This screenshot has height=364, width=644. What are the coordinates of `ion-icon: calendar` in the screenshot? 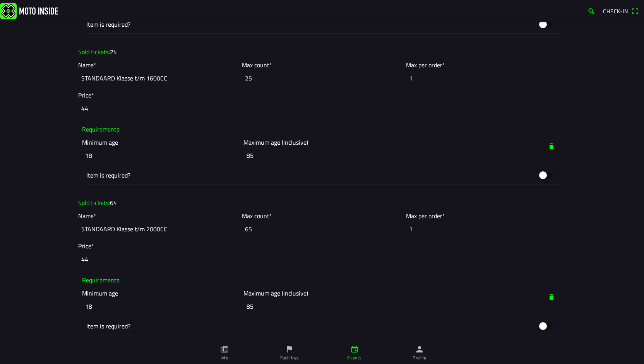 It's located at (354, 349).